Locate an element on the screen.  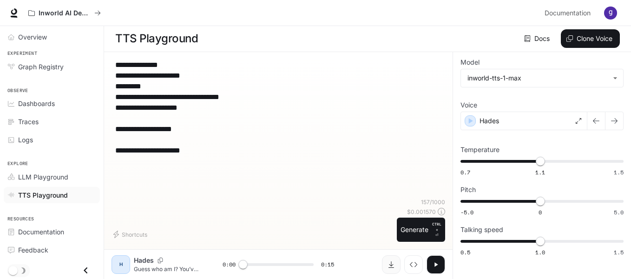
button: Clone Voice is located at coordinates (590, 39).